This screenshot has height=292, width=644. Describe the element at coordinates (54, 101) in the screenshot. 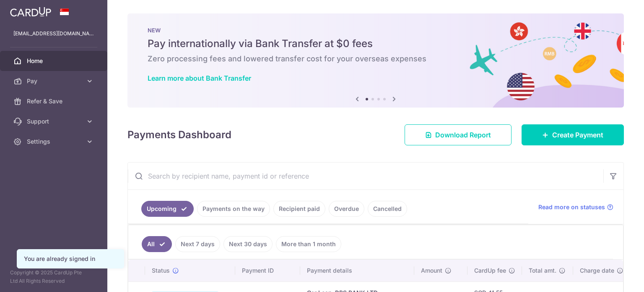

I see `span: Refer & Save` at that location.